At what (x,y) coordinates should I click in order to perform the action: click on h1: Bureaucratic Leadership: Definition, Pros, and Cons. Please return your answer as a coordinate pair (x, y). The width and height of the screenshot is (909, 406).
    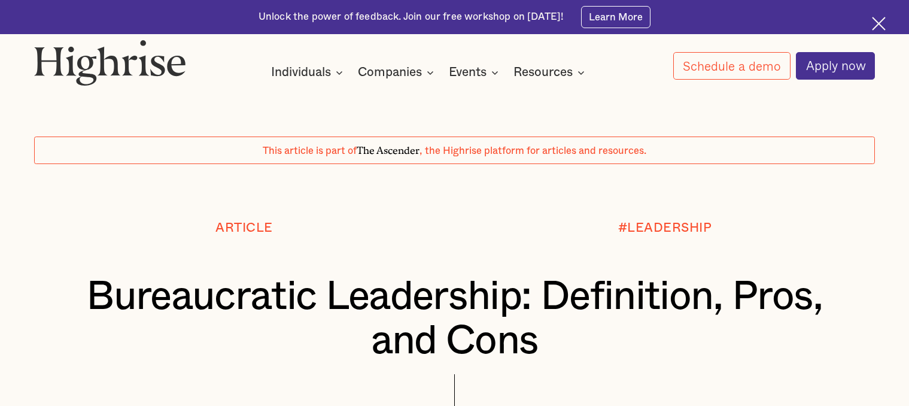
    Looking at the image, I should click on (454, 319).